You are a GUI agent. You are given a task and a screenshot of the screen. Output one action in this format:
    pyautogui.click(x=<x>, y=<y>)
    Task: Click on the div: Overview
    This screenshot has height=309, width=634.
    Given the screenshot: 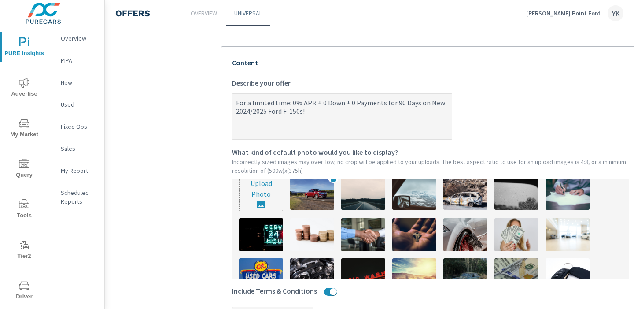 What is the action you would take?
    pyautogui.click(x=76, y=38)
    